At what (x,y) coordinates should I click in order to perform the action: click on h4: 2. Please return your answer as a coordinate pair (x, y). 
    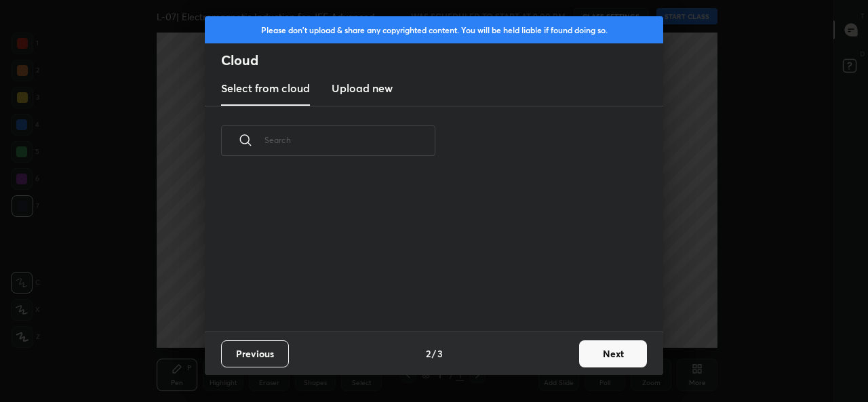
    Looking at the image, I should click on (428, 353).